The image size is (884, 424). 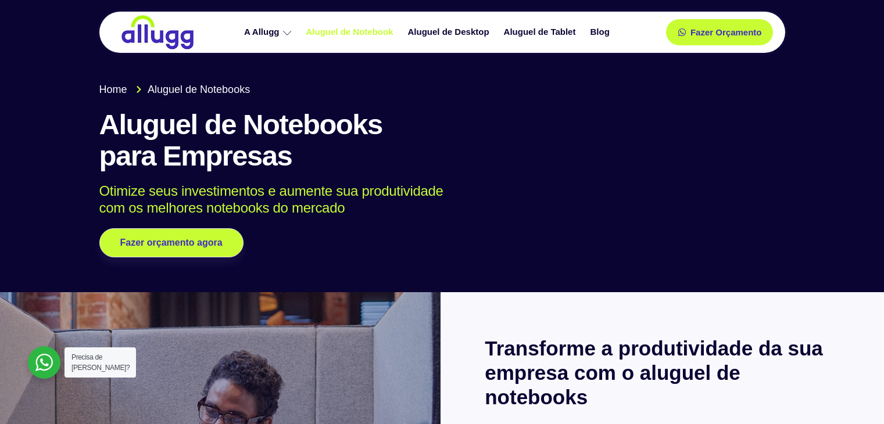 I want to click on a: Aluguel de Desktop, so click(x=450, y=32).